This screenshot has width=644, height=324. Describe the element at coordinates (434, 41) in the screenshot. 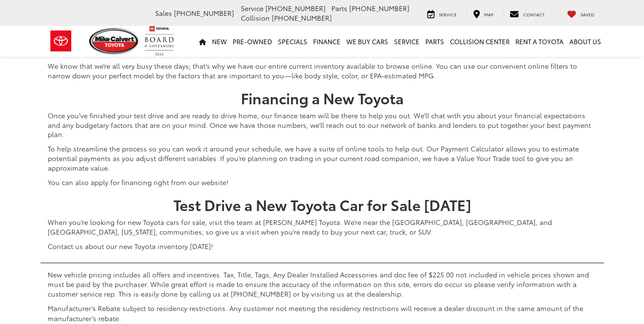

I see `a: Parts` at that location.